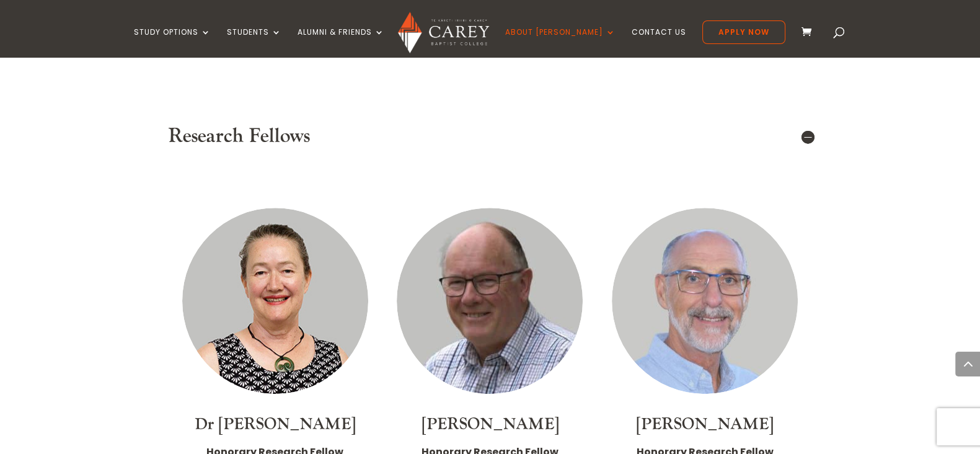  What do you see at coordinates (659, 43) in the screenshot?
I see `a: Contact Us` at bounding box center [659, 43].